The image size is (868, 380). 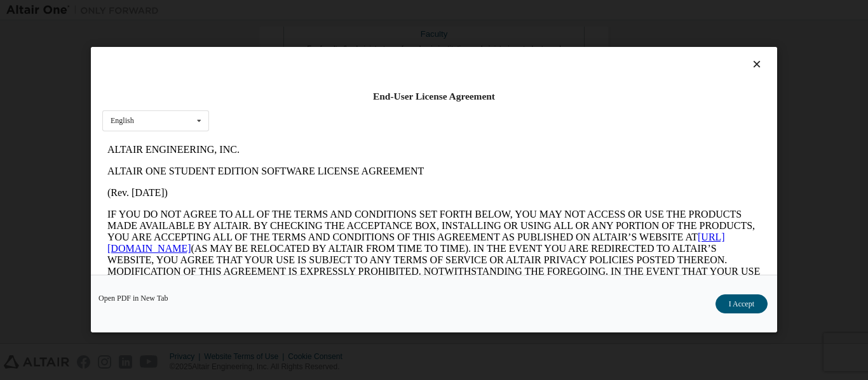 I want to click on div: English, so click(x=122, y=121).